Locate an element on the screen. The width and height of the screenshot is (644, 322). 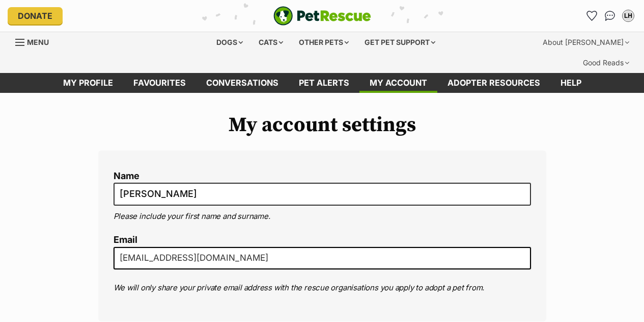
a: Menu is located at coordinates (36, 41).